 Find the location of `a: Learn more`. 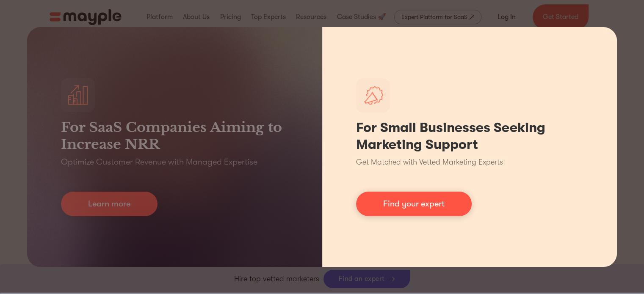

a: Learn more is located at coordinates (109, 204).